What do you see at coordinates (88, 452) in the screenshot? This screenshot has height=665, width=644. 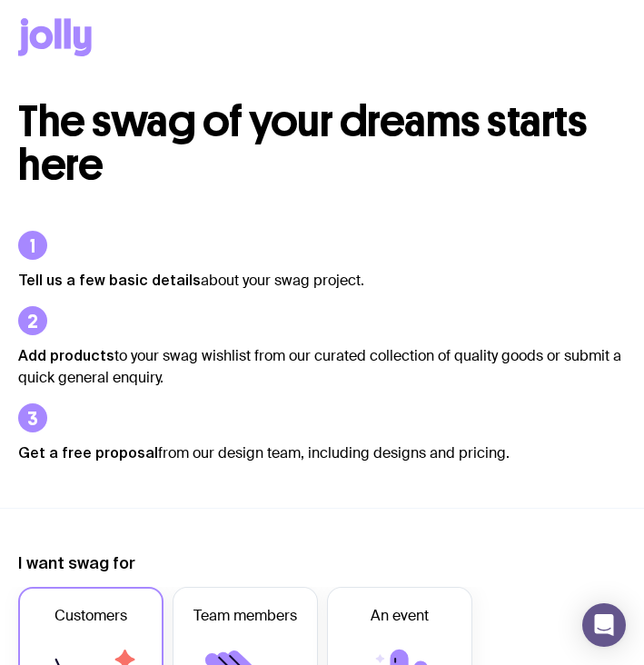 I see `strong: Get a free proposal` at bounding box center [88, 452].